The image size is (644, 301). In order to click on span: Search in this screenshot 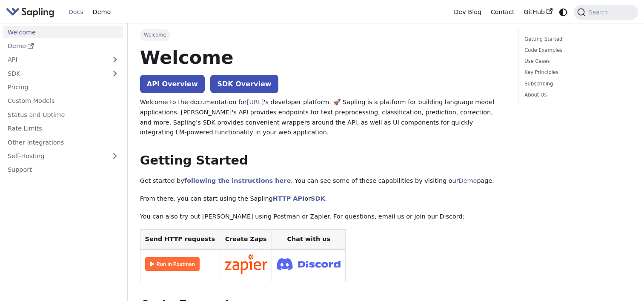, I will do `click(599, 13)`.